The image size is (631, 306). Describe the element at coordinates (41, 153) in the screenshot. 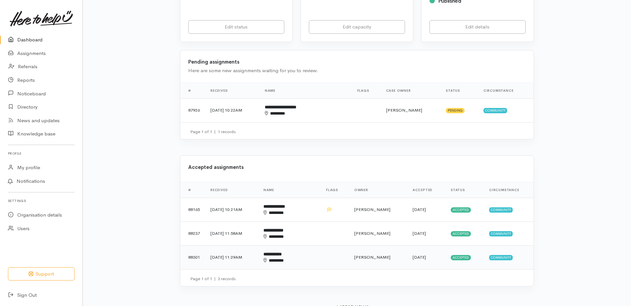

I see `h6: Profile` at that location.